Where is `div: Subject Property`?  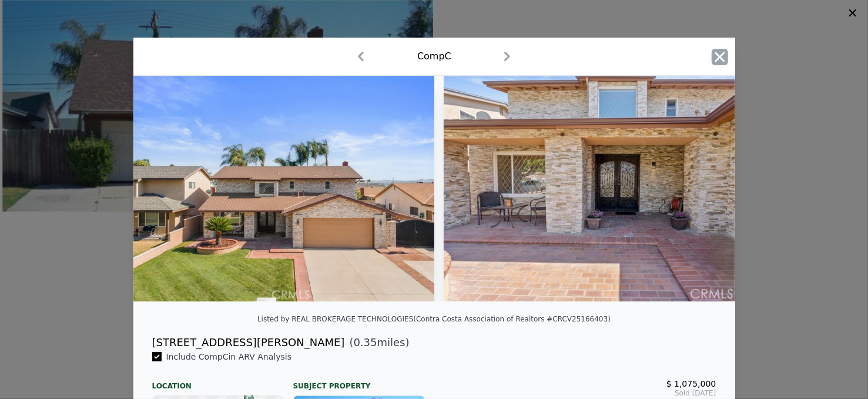 div: Subject Property is located at coordinates (359, 382).